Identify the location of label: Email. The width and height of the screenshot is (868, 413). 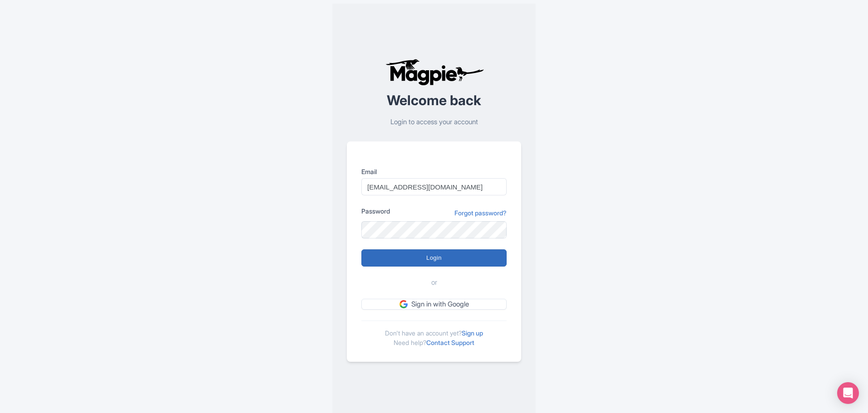
(434, 172).